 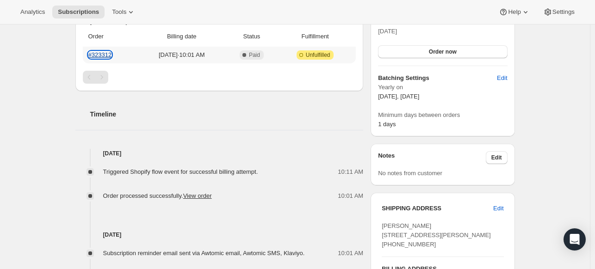 I want to click on button: Settings, so click(x=559, y=12).